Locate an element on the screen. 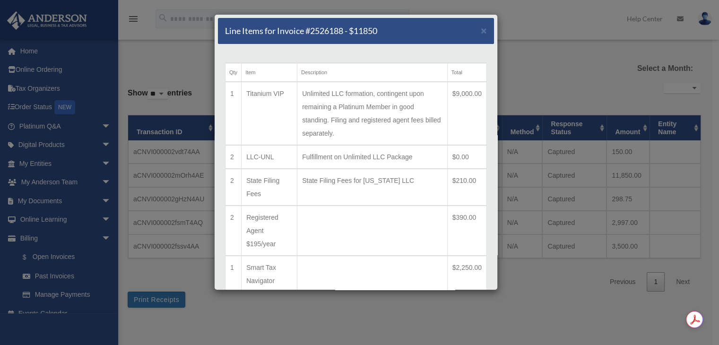 This screenshot has width=719, height=345. th: Item is located at coordinates (269, 73).